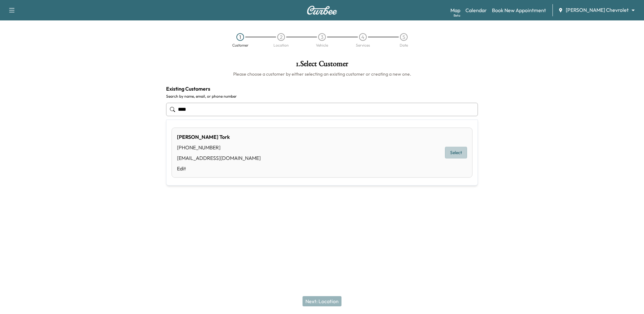 The image size is (644, 314). Describe the element at coordinates (404, 45) in the screenshot. I see `div: Date` at that location.